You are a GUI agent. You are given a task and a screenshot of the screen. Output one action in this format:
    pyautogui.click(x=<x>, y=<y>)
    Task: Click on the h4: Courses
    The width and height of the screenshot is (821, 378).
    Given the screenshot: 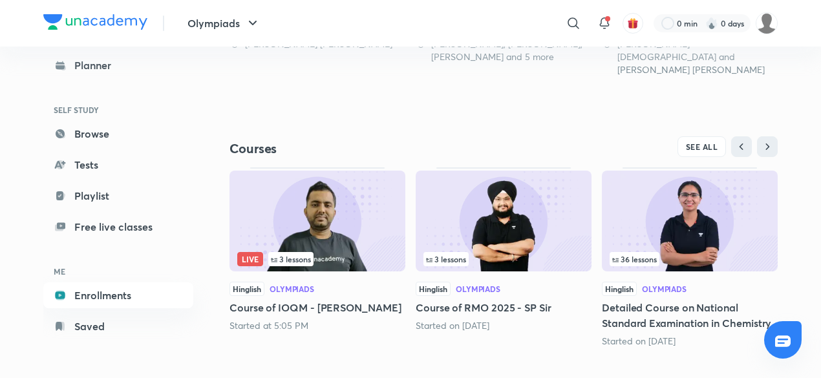 What is the action you would take?
    pyautogui.click(x=367, y=149)
    